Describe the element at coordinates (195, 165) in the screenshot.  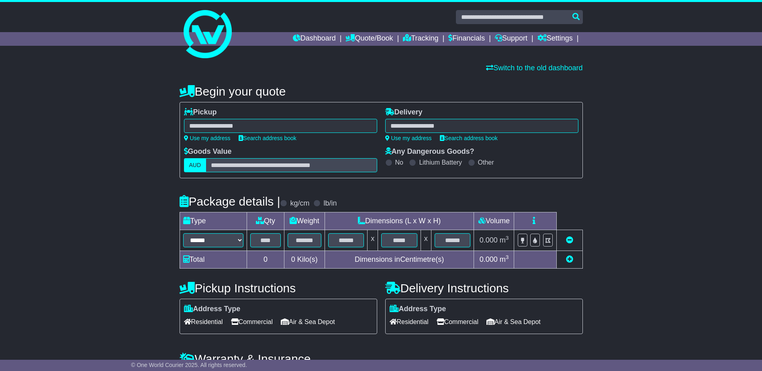
I see `label: AUD` at that location.